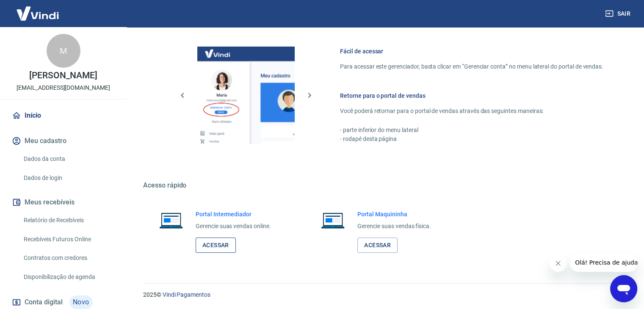 The image size is (644, 309). I want to click on p: Você poderá retornar para o portal de vendas através das seguintes maneiras:, so click(472, 111).